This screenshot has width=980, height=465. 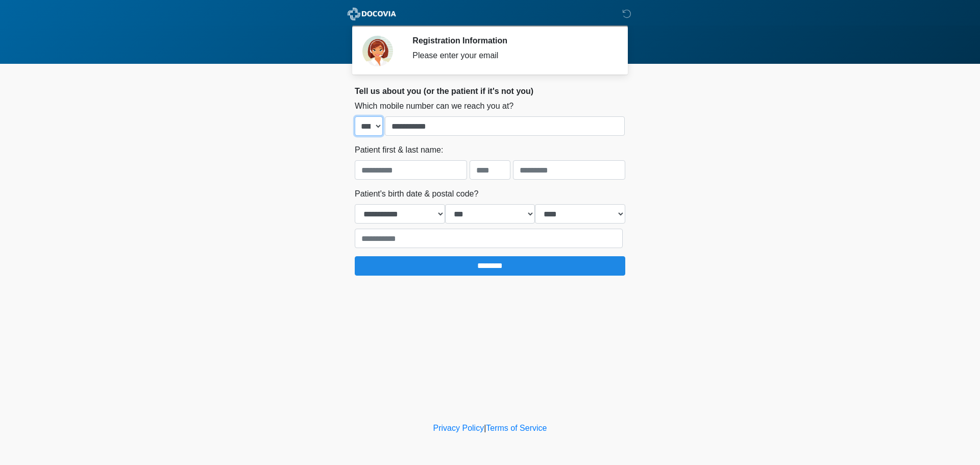 What do you see at coordinates (490, 91) in the screenshot?
I see `h2: Tell us about you (or the patient if it's not you)` at bounding box center [490, 91].